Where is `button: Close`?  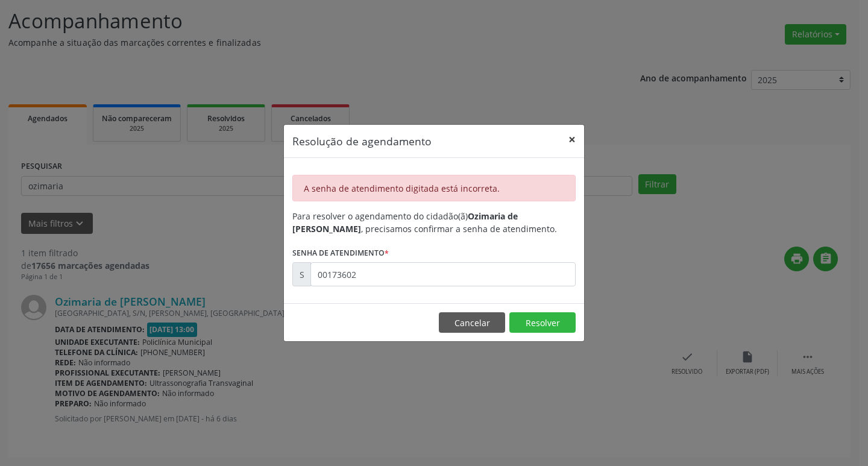
button: Close is located at coordinates (572, 140).